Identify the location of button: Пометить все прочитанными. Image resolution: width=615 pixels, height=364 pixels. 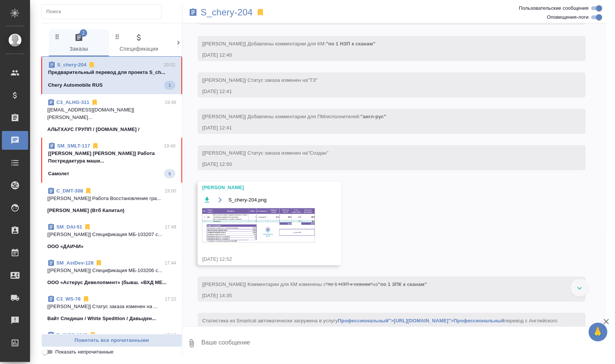
(111, 340).